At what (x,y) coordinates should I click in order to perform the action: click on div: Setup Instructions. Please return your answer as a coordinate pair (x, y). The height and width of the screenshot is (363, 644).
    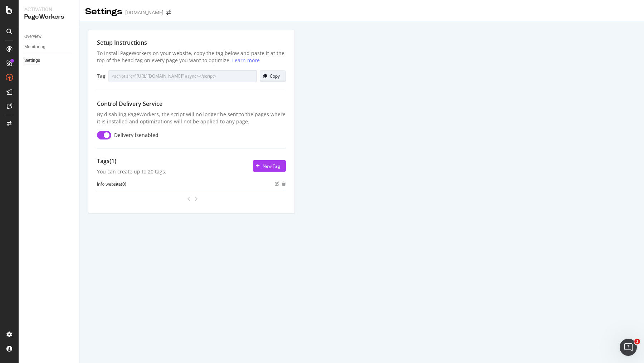
    Looking at the image, I should click on (191, 43).